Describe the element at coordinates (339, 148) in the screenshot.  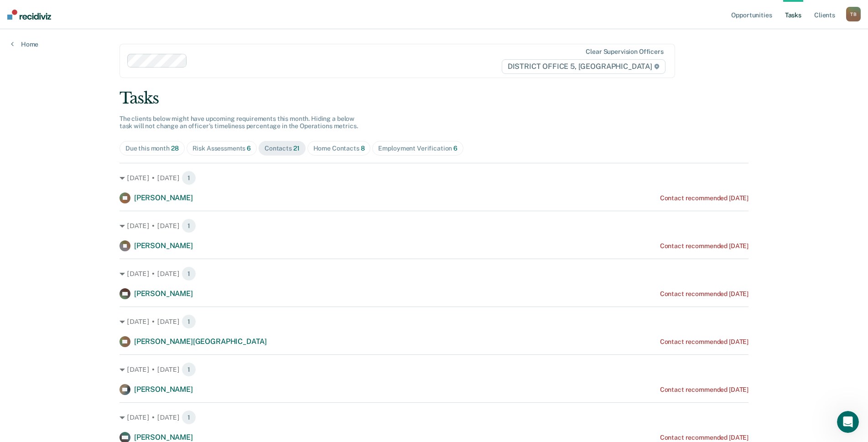
I see `div: Home Contacts` at that location.